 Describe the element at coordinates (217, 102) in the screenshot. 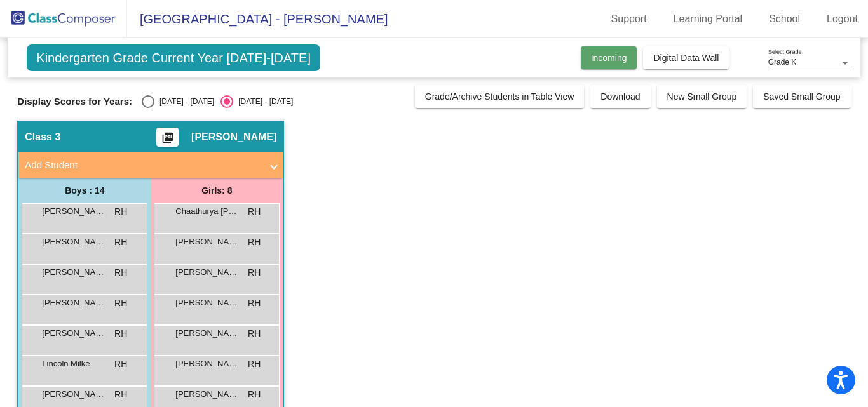

I see `mat-radio-group: Select an option` at that location.